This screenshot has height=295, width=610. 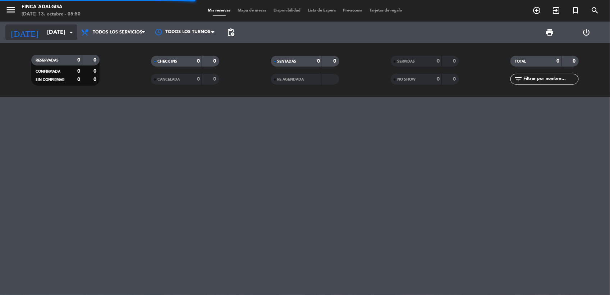 I want to click on input: Filtrar por nombre..., so click(x=550, y=79).